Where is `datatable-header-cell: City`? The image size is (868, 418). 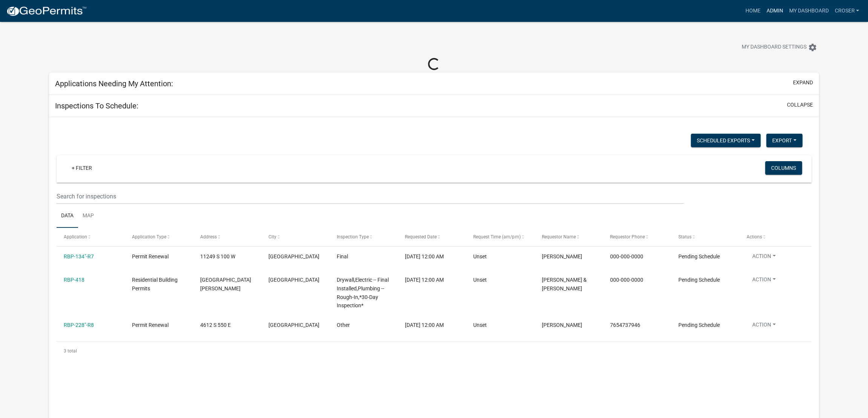 datatable-header-cell: City is located at coordinates (295, 237).